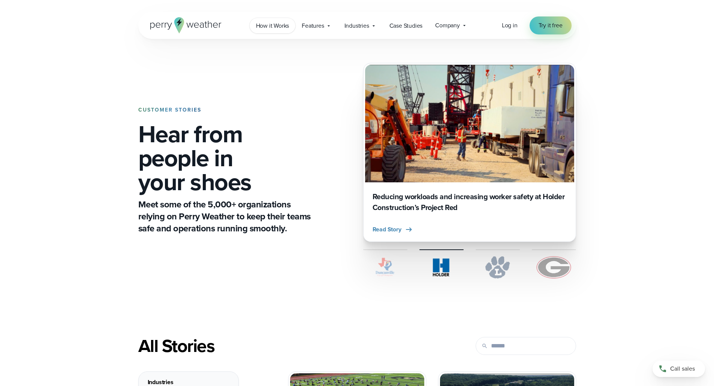 This screenshot has height=386, width=714. I want to click on strong: CUSTOMER STORIES, so click(170, 110).